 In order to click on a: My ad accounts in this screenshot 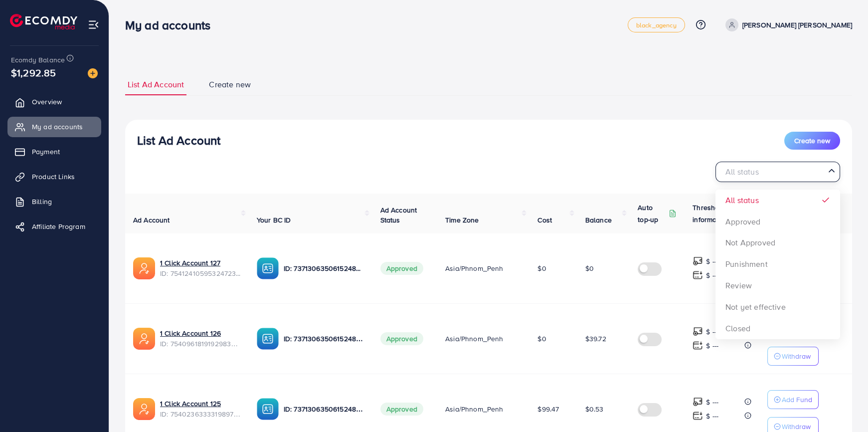, I will do `click(54, 127)`.